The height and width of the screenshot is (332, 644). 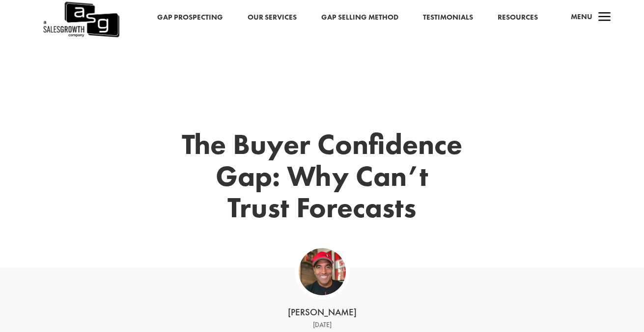 What do you see at coordinates (518, 18) in the screenshot?
I see `a: Resources` at bounding box center [518, 18].